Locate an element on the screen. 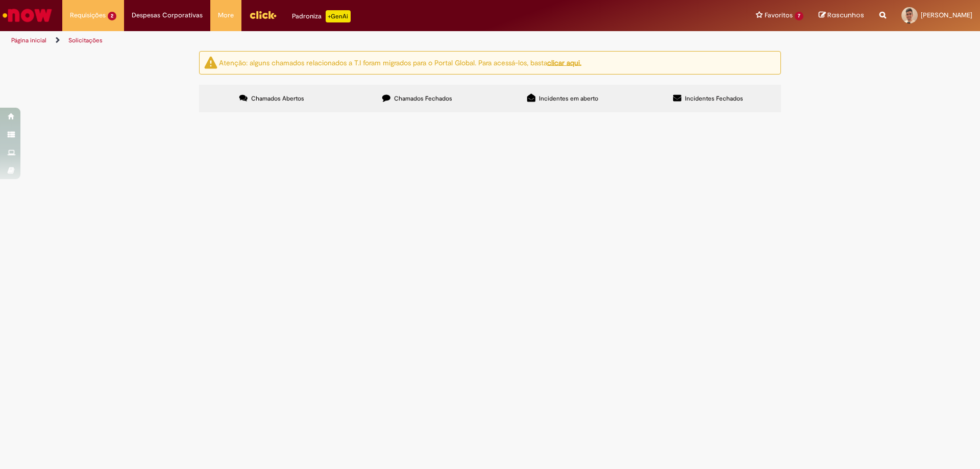  span: Requisições is located at coordinates (87, 15).